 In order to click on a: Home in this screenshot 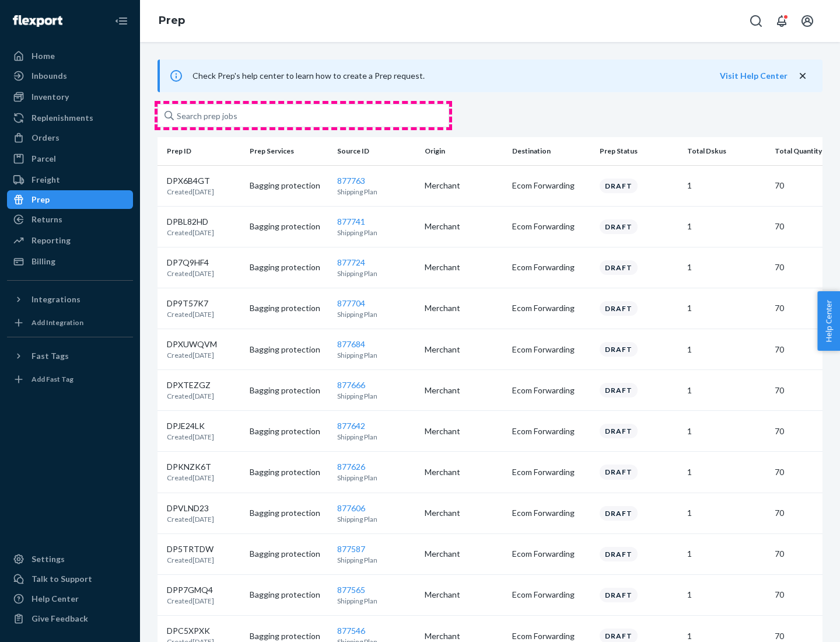, I will do `click(70, 56)`.